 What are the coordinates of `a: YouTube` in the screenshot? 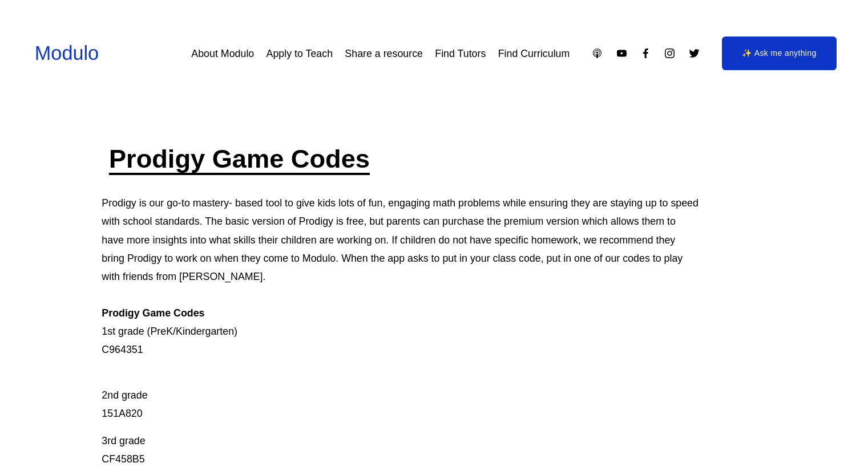 It's located at (622, 53).